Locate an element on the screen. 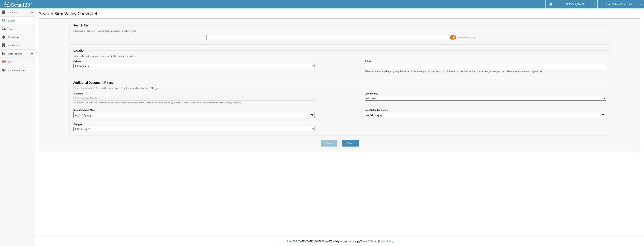 The height and width of the screenshot is (246, 644). button: Clear is located at coordinates (329, 143).